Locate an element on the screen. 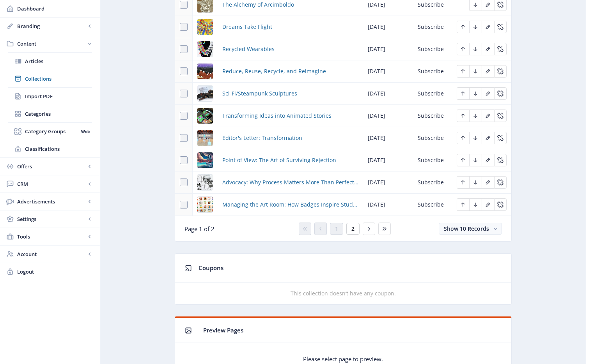  span: Offers is located at coordinates (52, 167).